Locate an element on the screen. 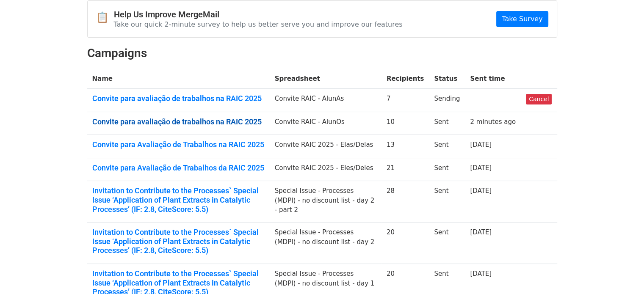 Image resolution: width=644 pixels, height=294 pixels. th: Sent time is located at coordinates (493, 79).